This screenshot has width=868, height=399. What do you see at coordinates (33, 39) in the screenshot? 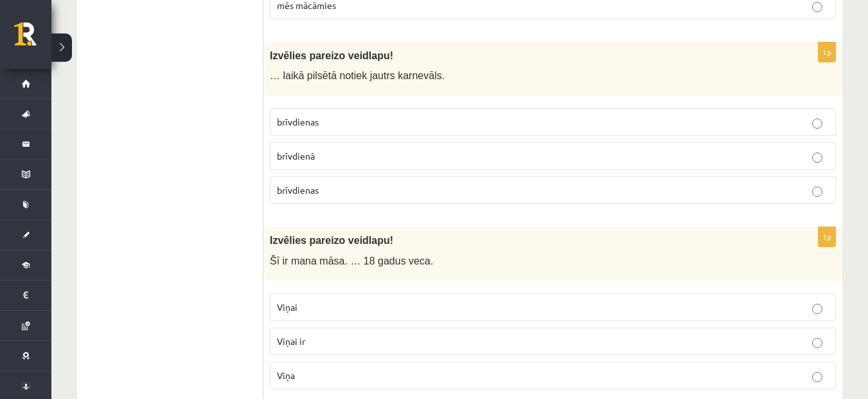
I see `a: Rīgas 1. Tālmācības vidusskola` at bounding box center [33, 39].